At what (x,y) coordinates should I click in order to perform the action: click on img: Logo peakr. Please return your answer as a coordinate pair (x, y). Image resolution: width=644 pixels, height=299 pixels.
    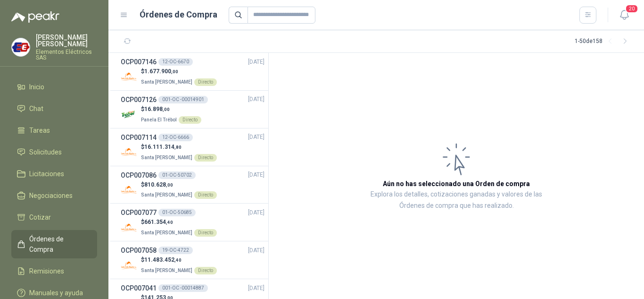
    Looking at the image, I should click on (35, 17).